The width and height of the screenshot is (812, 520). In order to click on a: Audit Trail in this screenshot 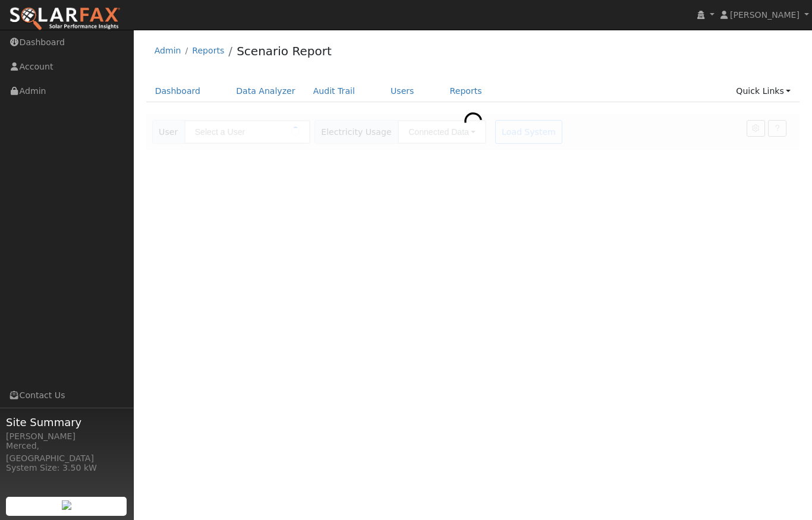, I will do `click(334, 91)`.